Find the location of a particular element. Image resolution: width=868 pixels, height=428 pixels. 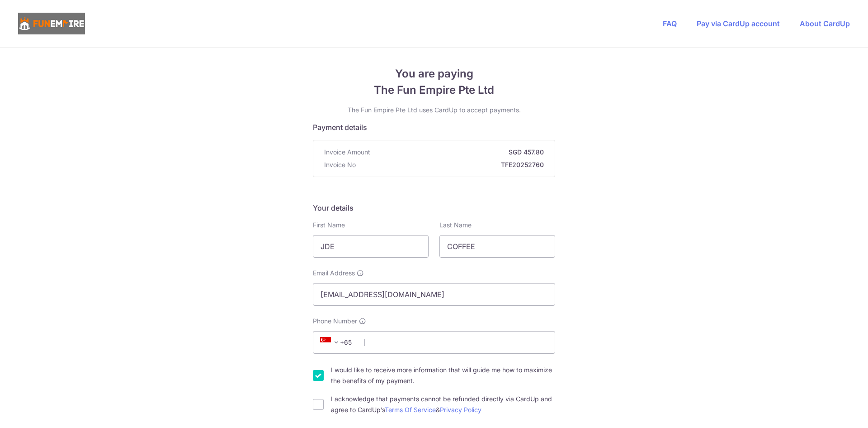

h5: Your details is located at coordinates (434, 208).